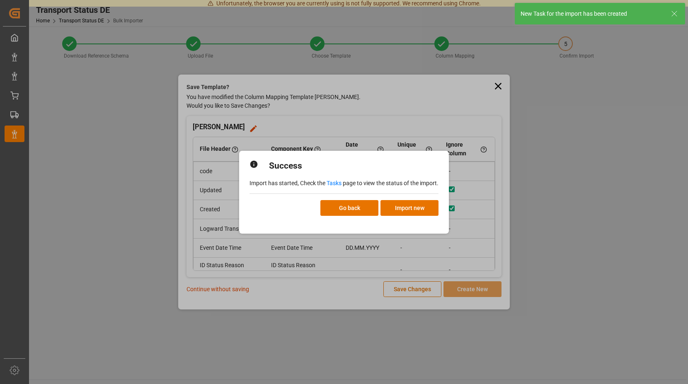  I want to click on button: Go back, so click(349, 208).